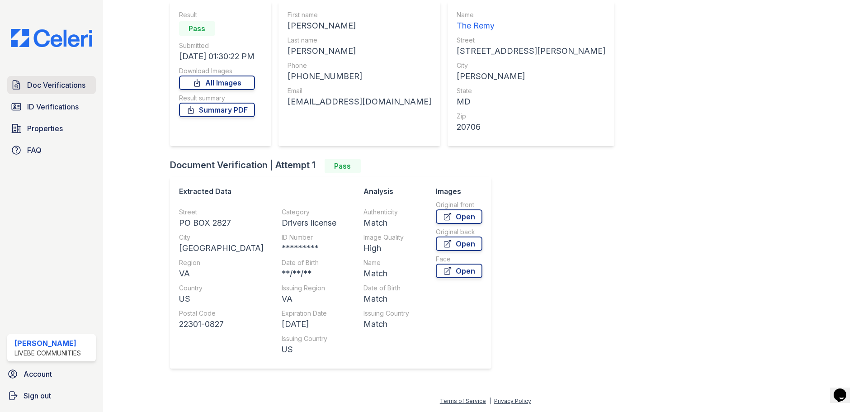 The image size is (868, 412). What do you see at coordinates (217, 46) in the screenshot?
I see `div: Submitted` at bounding box center [217, 46].